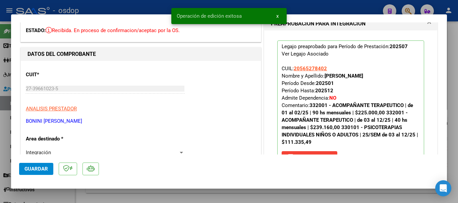 The height and width of the screenshot is (203, 458). What do you see at coordinates (62, 54) in the screenshot?
I see `strong: DATOS DEL COMPROBANTE` at bounding box center [62, 54].